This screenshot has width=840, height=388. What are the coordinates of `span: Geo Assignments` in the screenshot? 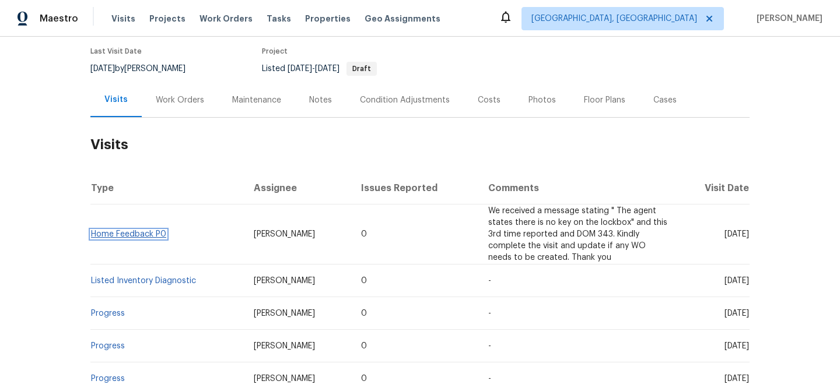 It's located at (402, 19).